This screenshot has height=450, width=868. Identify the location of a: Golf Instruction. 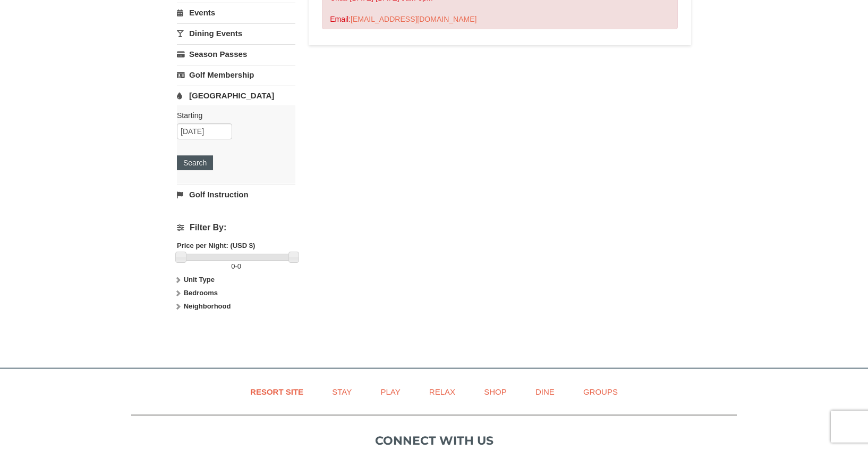
(236, 194).